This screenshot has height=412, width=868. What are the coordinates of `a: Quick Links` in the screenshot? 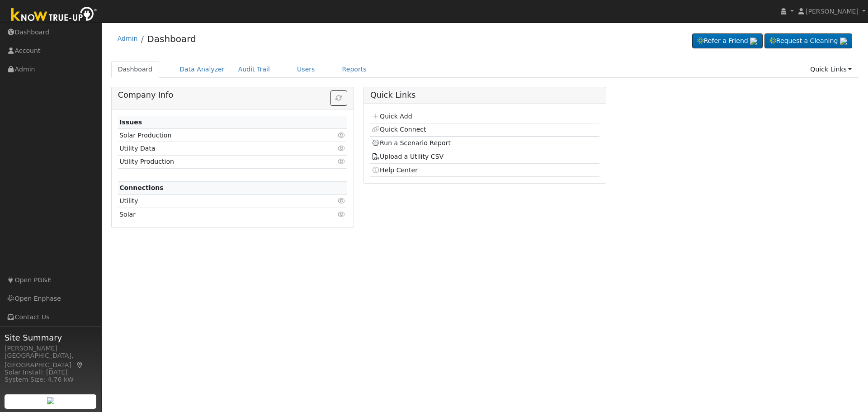 It's located at (831, 69).